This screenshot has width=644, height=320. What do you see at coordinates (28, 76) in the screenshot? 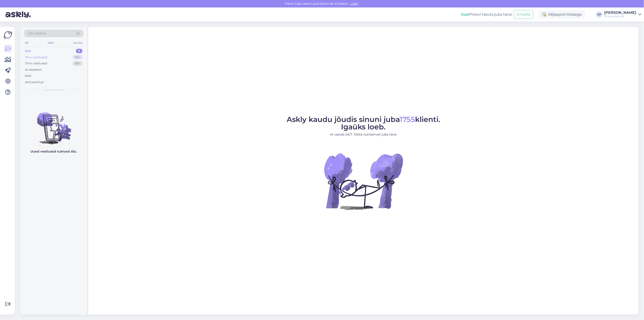
I see `div: Kõik` at bounding box center [28, 76].